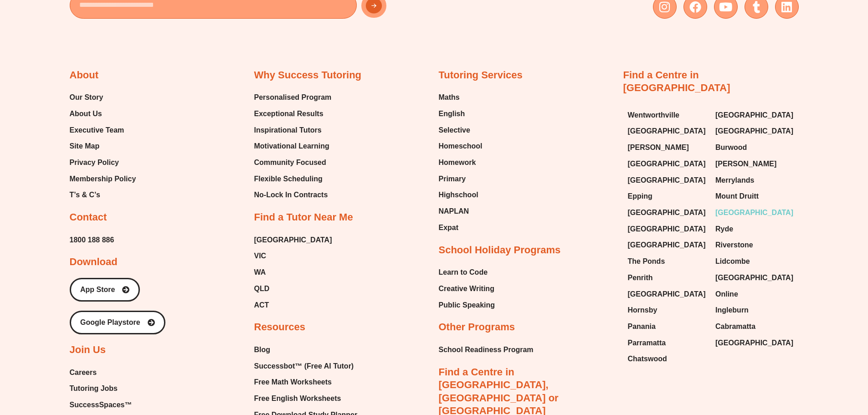 The width and height of the screenshot is (868, 415). I want to click on h2: Download, so click(94, 262).